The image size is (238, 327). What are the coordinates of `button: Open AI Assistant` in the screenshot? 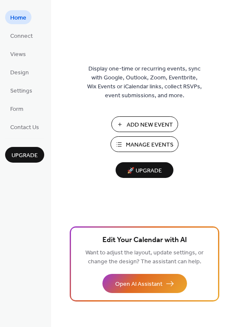 It's located at (144, 283).